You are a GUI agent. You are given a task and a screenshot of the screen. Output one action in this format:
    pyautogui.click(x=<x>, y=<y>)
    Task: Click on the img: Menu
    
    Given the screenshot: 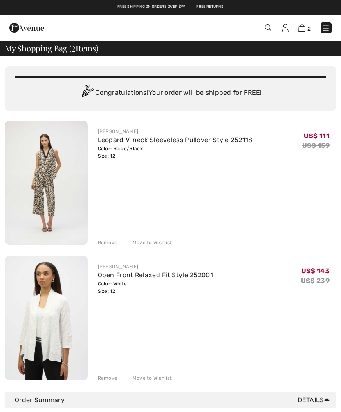 What is the action you would take?
    pyautogui.click(x=326, y=28)
    